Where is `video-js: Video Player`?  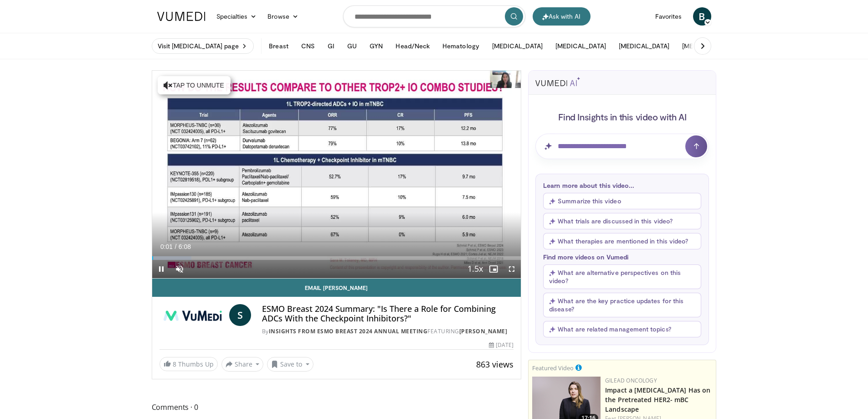 video-js: Video Player is located at coordinates (337, 175).